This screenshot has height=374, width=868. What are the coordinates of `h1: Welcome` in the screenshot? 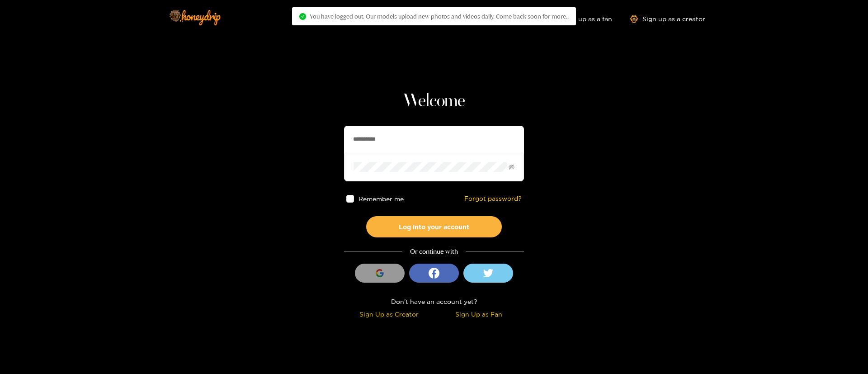 It's located at (434, 102).